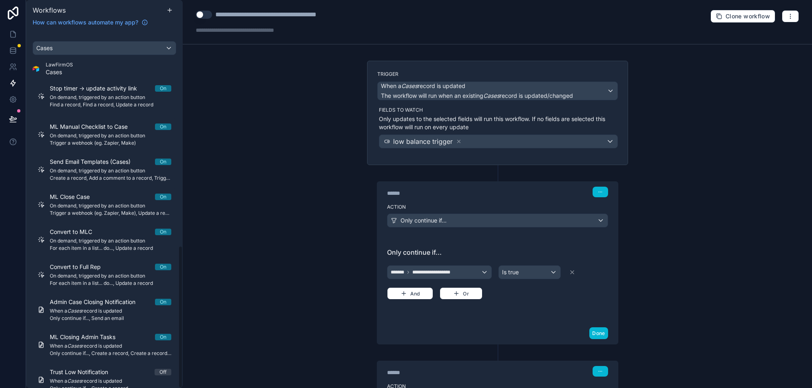 Image resolution: width=812 pixels, height=388 pixels. I want to click on button: Only continue if..., so click(498, 221).